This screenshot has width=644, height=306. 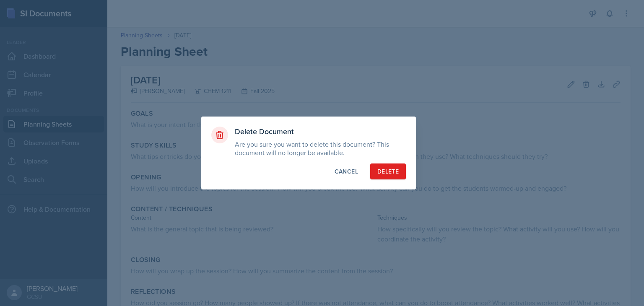 I want to click on p: Are you sure you want to delete this document? This document will no longer be available., so click(x=320, y=148).